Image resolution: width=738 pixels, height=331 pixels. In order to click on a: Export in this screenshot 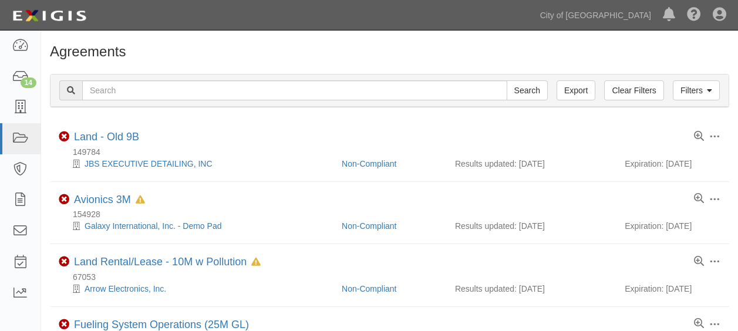, I will do `click(576, 90)`.